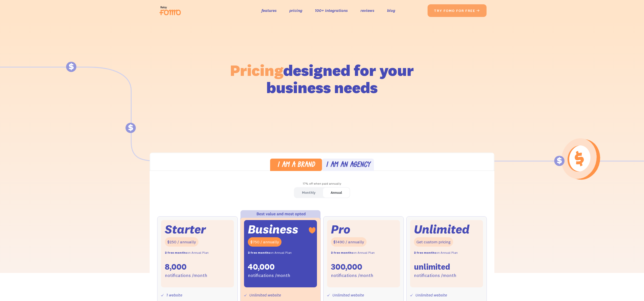 This screenshot has height=301, width=644. I want to click on a: try fomo for free, so click(456, 11).